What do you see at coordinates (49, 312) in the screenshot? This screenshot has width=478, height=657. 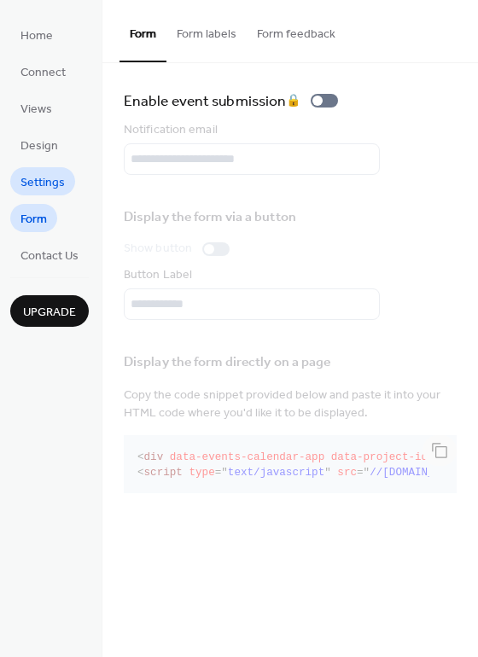 I see `span: Upgrade` at bounding box center [49, 312].